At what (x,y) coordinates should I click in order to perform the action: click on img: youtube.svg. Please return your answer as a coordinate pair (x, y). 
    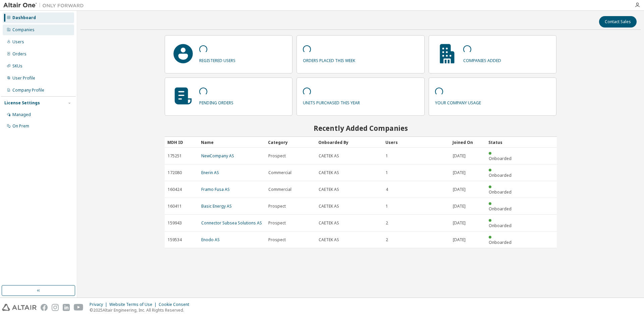
    Looking at the image, I should click on (79, 307).